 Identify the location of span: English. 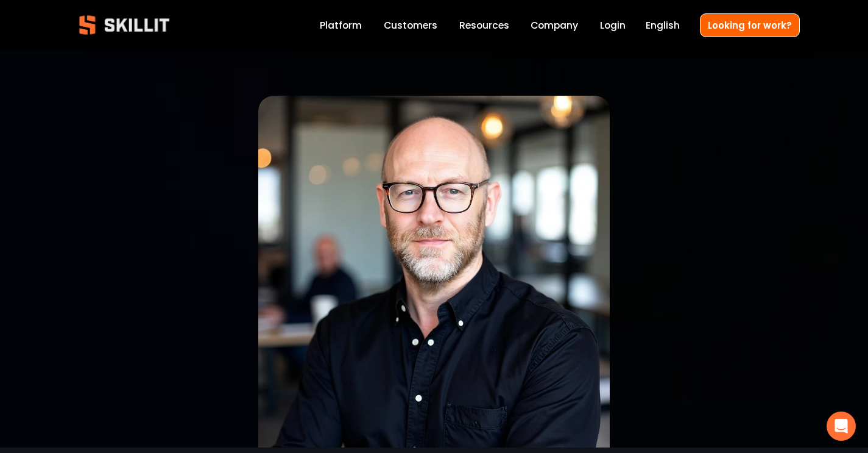
(663, 25).